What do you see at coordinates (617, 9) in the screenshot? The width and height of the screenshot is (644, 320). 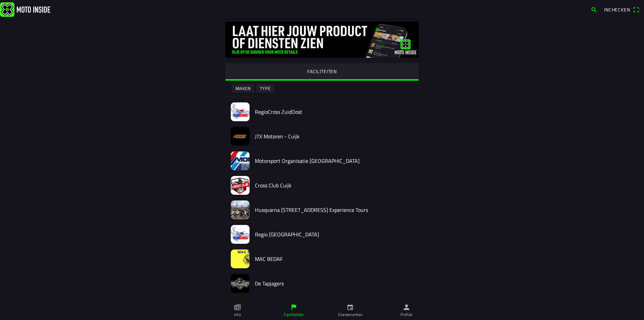 I see `span: Inchecken` at bounding box center [617, 9].